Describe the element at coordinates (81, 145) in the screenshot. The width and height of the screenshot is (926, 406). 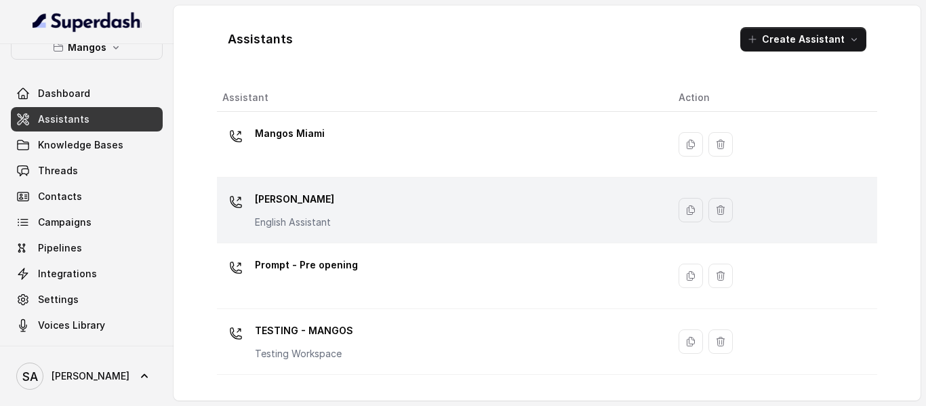
I see `span: Knowledge Bases` at that location.